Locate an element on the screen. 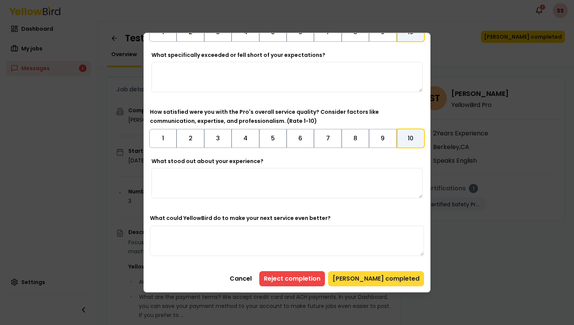 This screenshot has height=325, width=574. button: Toggle 9 is located at coordinates (383, 139).